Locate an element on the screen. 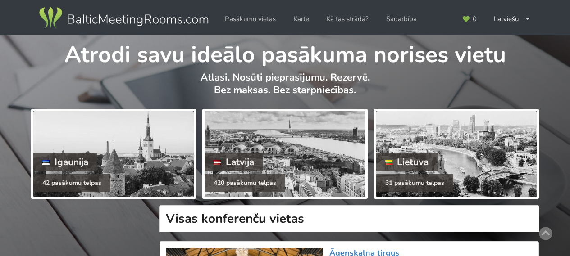  div: 420 pasākumu telpas is located at coordinates (244, 183).